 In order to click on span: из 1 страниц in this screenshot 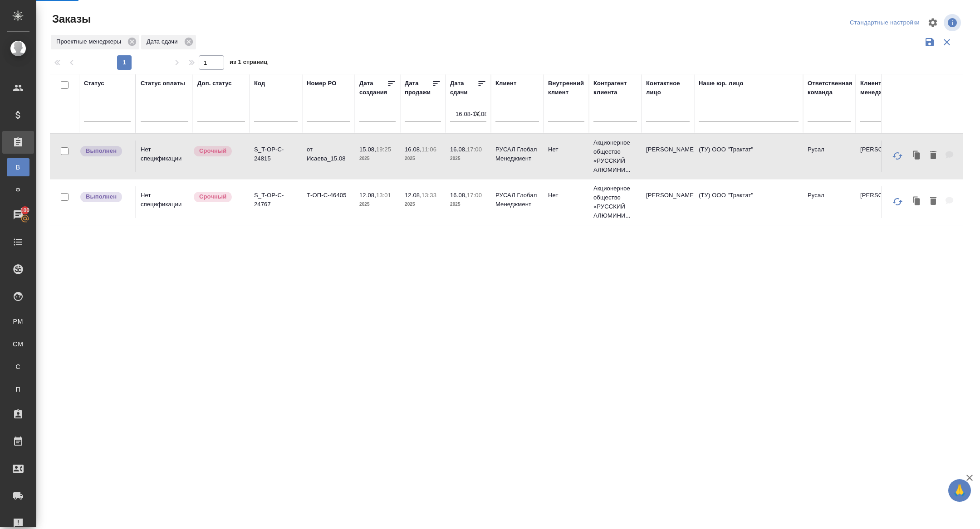, I will do `click(249, 63)`.